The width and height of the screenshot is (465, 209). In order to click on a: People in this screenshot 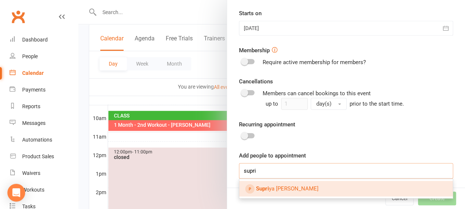, I will do `click(44, 56)`.